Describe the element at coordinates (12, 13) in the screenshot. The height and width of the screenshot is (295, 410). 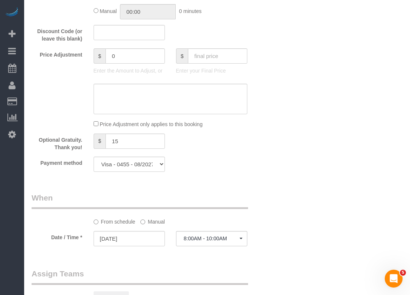
I see `a: Automaid Logo` at that location.